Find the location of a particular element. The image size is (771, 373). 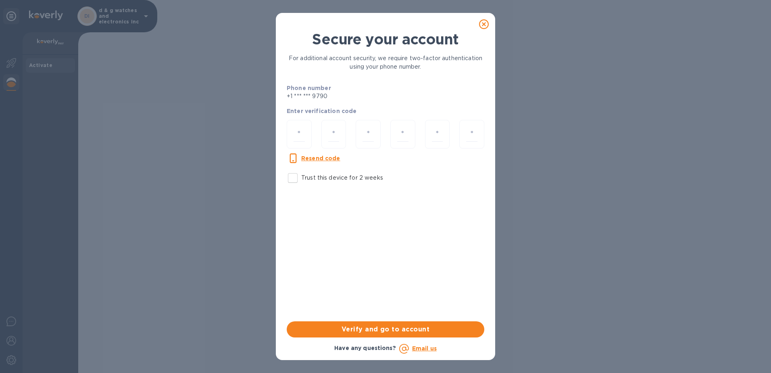

u: Resend code is located at coordinates (321, 158).